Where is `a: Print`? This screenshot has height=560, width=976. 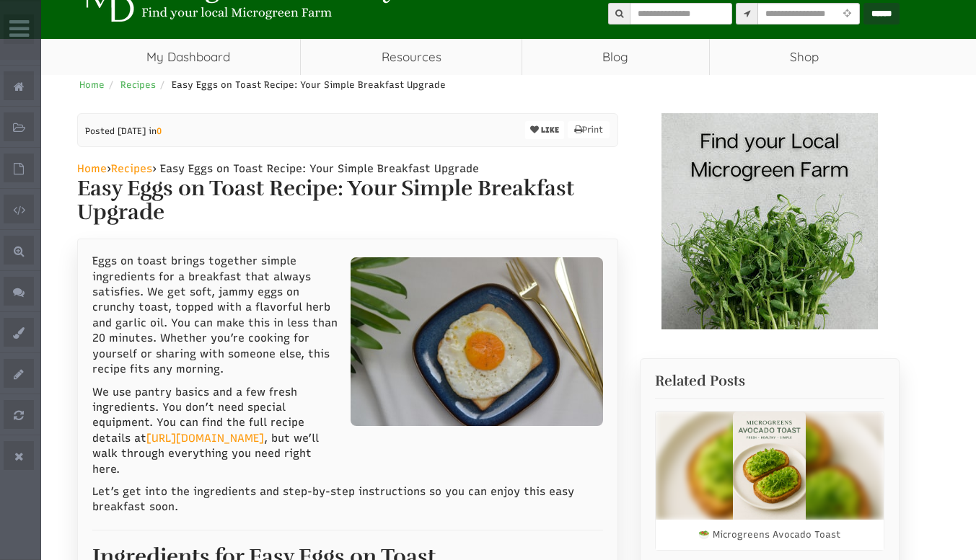 a: Print is located at coordinates (589, 130).